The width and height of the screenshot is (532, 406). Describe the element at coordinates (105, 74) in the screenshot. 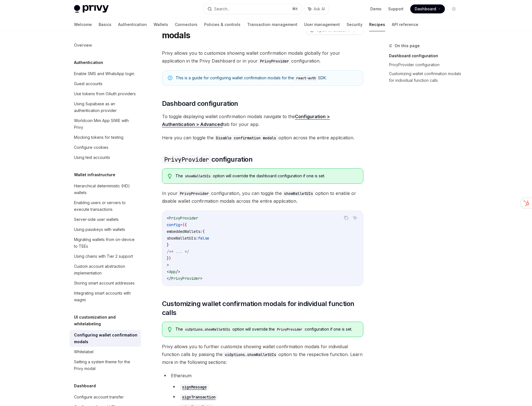

I see `a: Enable SMS and WhatsApp login` at that location.